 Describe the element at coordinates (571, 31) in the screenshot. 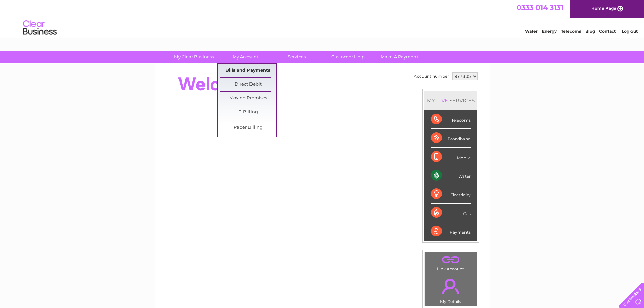

I see `a: Telecoms` at that location.